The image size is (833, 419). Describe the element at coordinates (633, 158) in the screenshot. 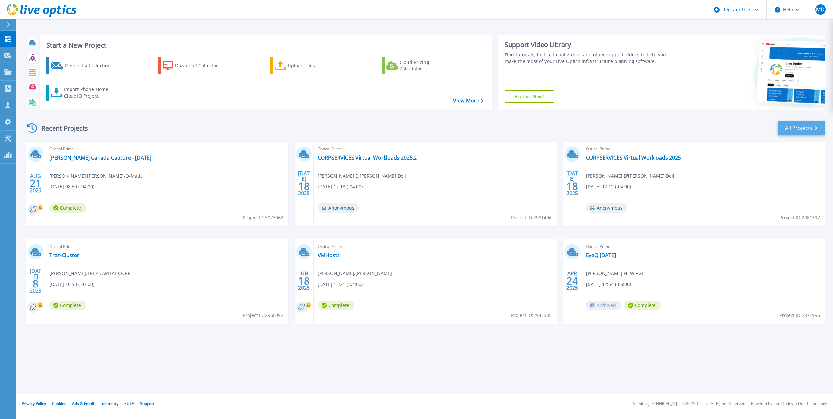

I see `a: CORPSERVICES Virtual Workloads 2025` at that location.